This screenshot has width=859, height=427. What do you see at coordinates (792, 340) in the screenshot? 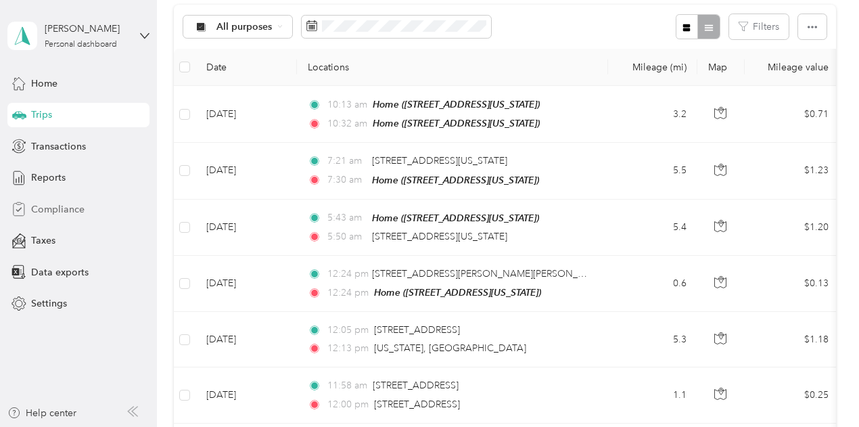
I see `td: $1.18` at bounding box center [792, 340].